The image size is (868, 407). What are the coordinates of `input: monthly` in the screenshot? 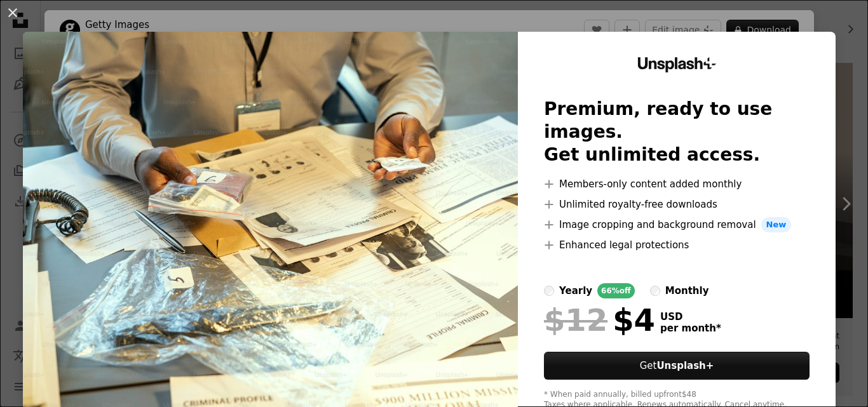 It's located at (655, 291).